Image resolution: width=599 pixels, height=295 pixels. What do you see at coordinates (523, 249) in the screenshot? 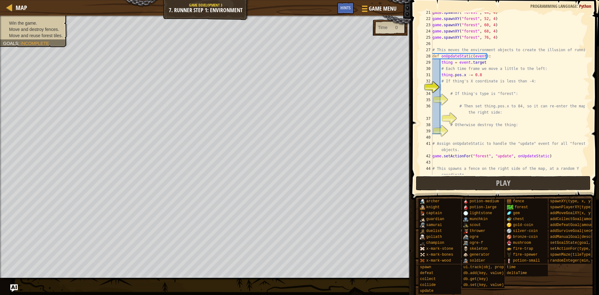
I see `span: fire-trap` at bounding box center [523, 249].